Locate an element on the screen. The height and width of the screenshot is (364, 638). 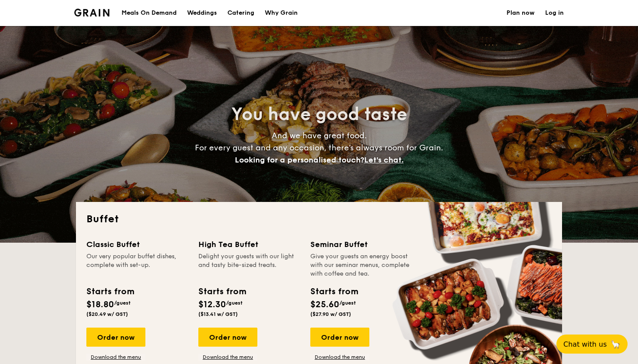
span: $12.30 is located at coordinates (212, 305).